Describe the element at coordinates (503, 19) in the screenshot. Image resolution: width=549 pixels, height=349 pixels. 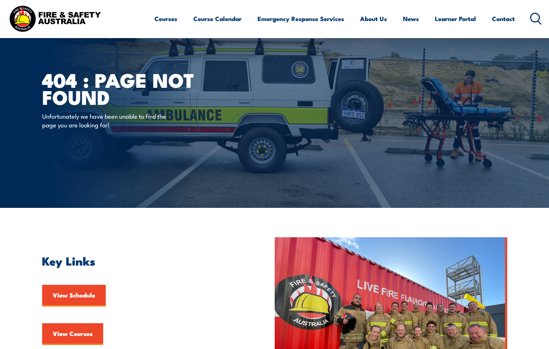
I see `a: Contact` at that location.